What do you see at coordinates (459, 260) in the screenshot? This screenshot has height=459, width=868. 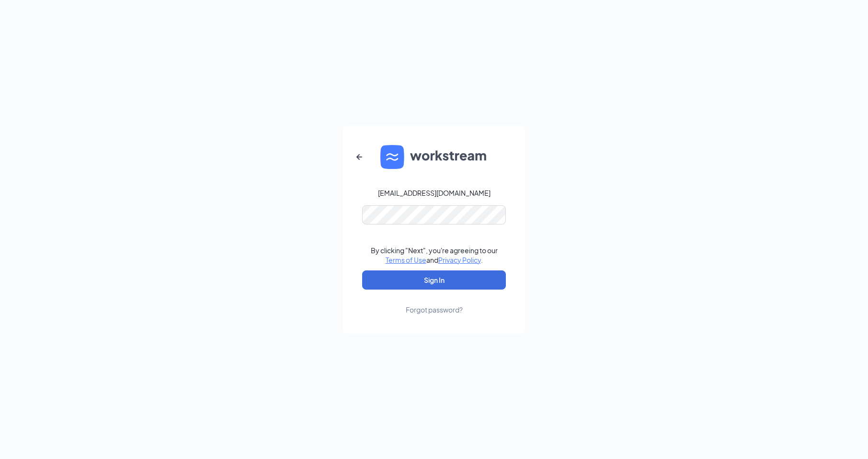 I see `a: Privacy Policy` at bounding box center [459, 260].